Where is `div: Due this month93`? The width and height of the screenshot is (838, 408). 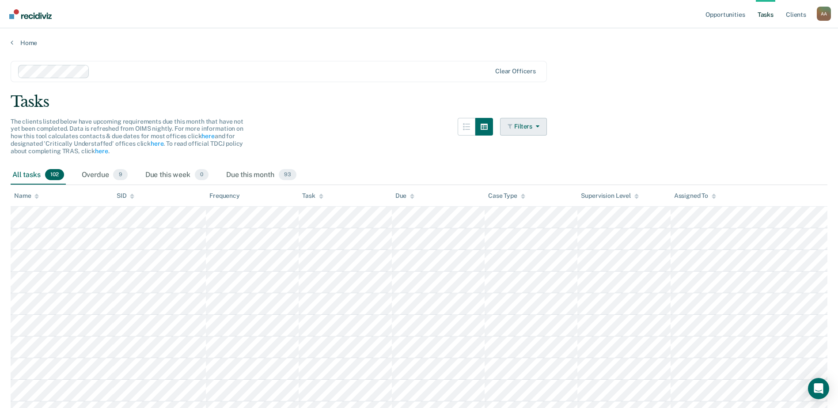
div: Due this month93 is located at coordinates (261, 175).